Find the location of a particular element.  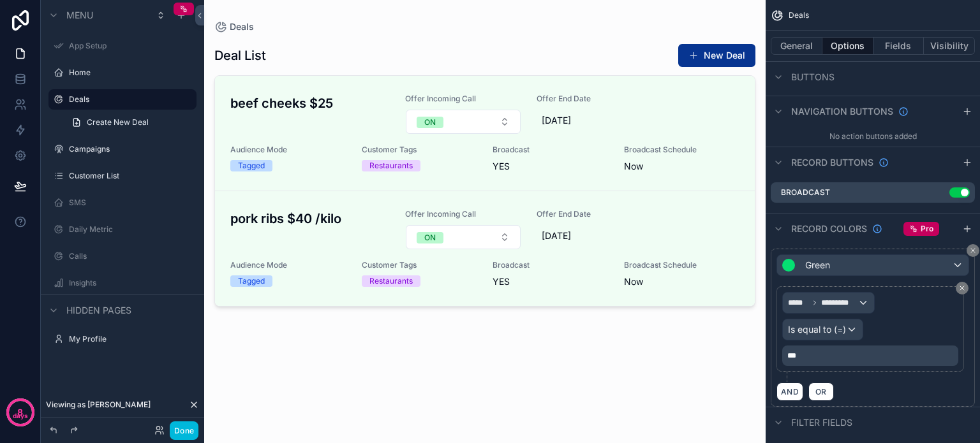

label: Campaigns is located at coordinates (129, 149).